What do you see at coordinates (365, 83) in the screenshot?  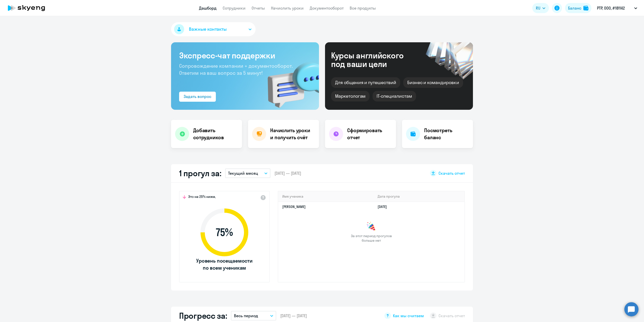 I see `div: Для общения и путешествий` at bounding box center [365, 83].